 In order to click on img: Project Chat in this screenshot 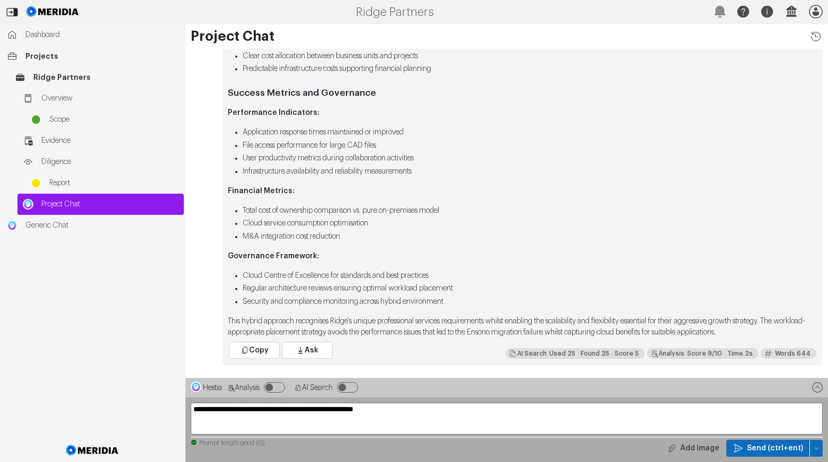, I will do `click(28, 204)`.